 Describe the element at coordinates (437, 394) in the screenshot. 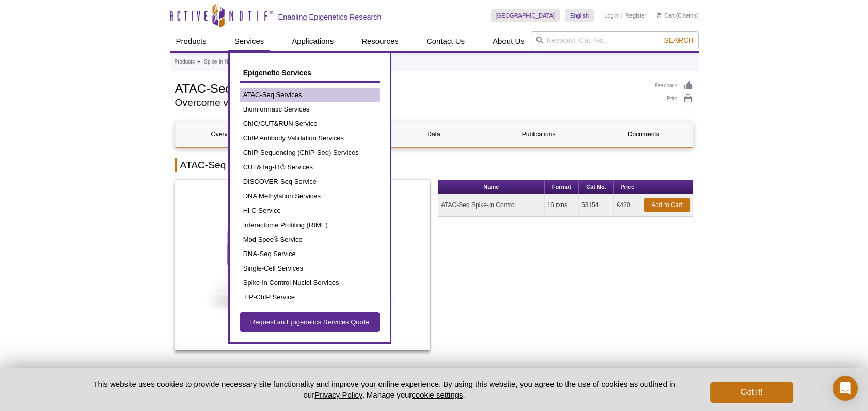

I see `button: cookie settings` at that location.